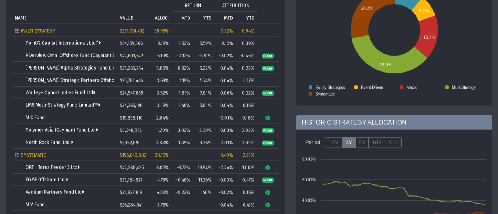 Image resolution: width=498 pixels, height=214 pixels. I want to click on td: Column MTD, so click(225, 17).